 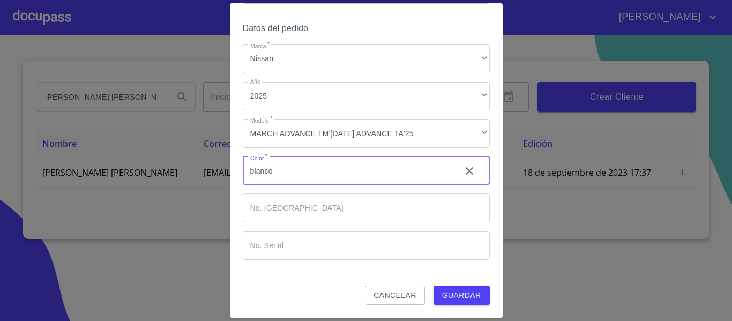 I want to click on div: Nissan, so click(x=366, y=59).